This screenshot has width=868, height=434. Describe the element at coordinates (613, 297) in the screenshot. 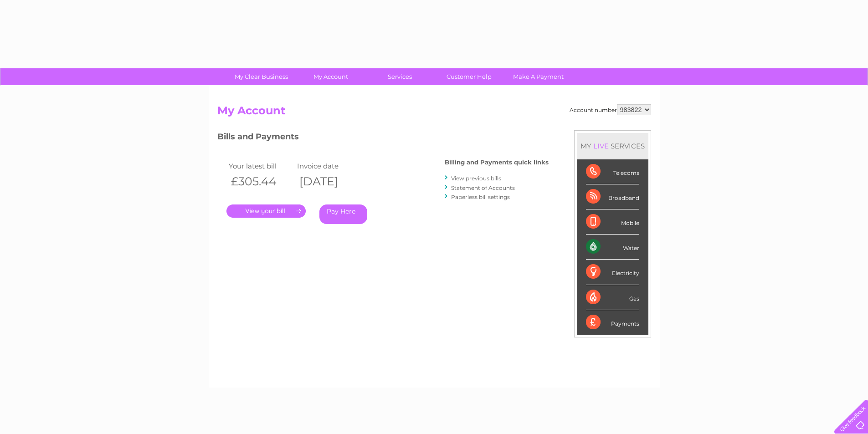

I see `div: Gas` at that location.